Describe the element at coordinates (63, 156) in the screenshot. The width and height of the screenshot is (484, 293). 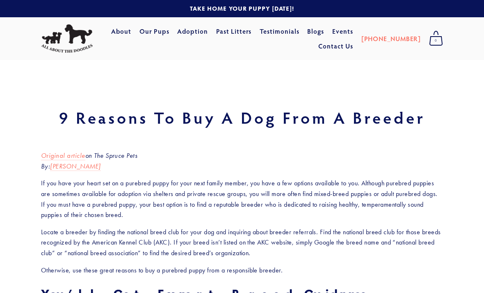
I see `a: Original article` at that location.